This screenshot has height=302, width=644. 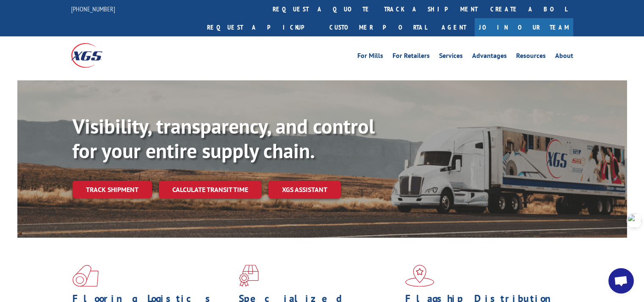 I want to click on a: Advantages, so click(x=490, y=57).